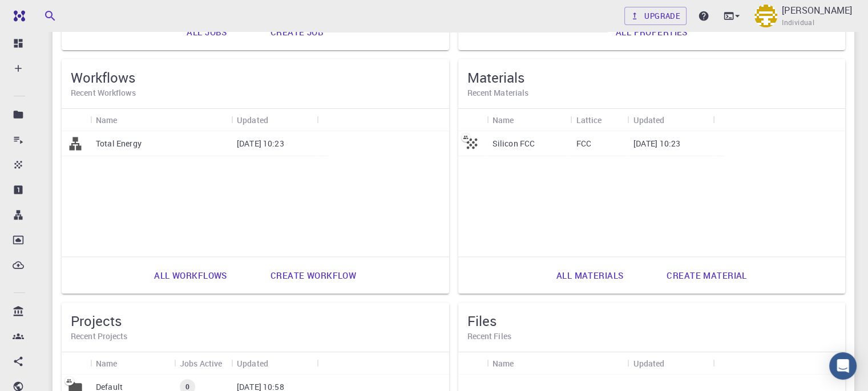  Describe the element at coordinates (255, 336) in the screenshot. I see `h6: Recent Projects` at that location.